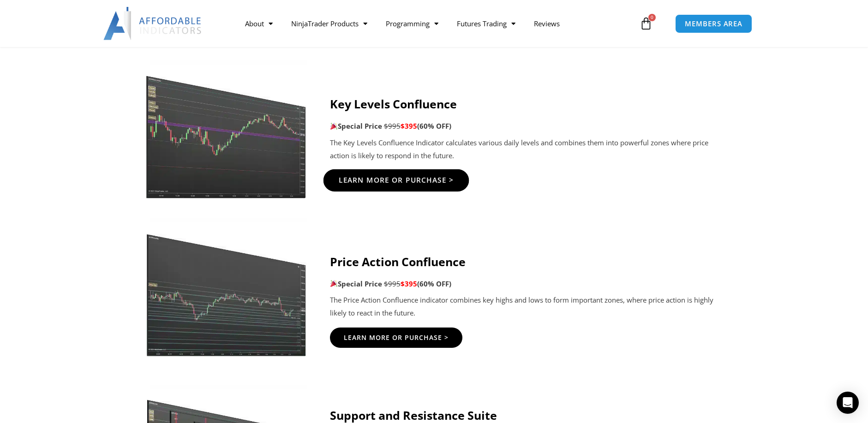 The height and width of the screenshot is (423, 868). I want to click on a: 0, so click(646, 24).